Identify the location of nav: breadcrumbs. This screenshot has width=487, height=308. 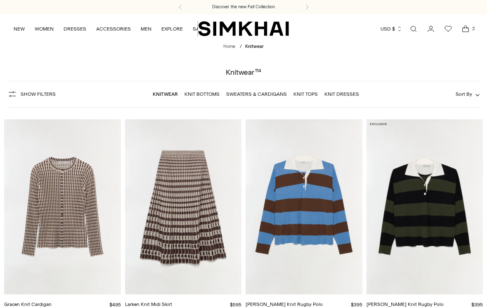
(244, 47).